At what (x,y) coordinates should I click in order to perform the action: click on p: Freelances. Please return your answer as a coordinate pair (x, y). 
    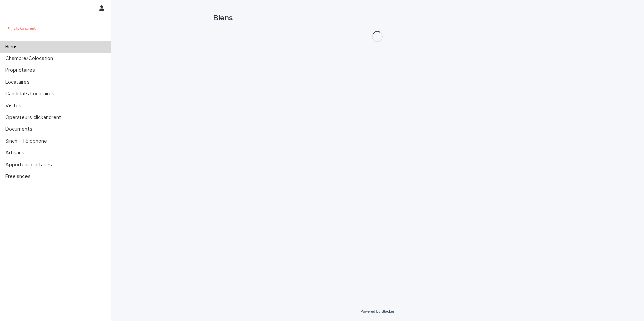
    Looking at the image, I should click on (19, 176).